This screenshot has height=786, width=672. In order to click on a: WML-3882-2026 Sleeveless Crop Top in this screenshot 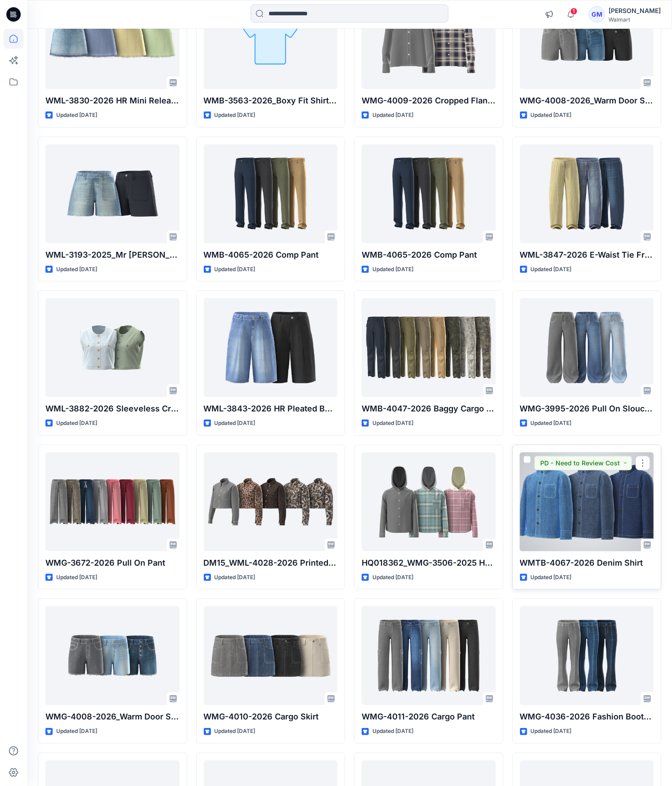, I will do `click(113, 348)`.